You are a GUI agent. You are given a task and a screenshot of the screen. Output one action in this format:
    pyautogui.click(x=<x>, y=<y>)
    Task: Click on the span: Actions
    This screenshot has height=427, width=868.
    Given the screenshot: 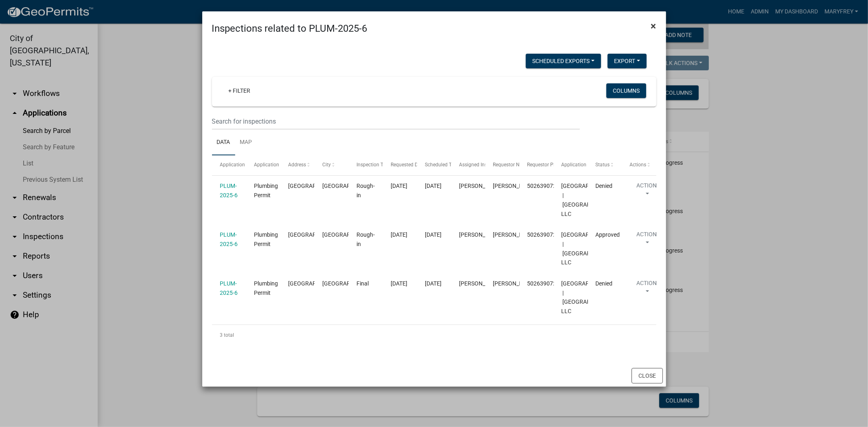 What is the action you would take?
    pyautogui.click(x=638, y=165)
    